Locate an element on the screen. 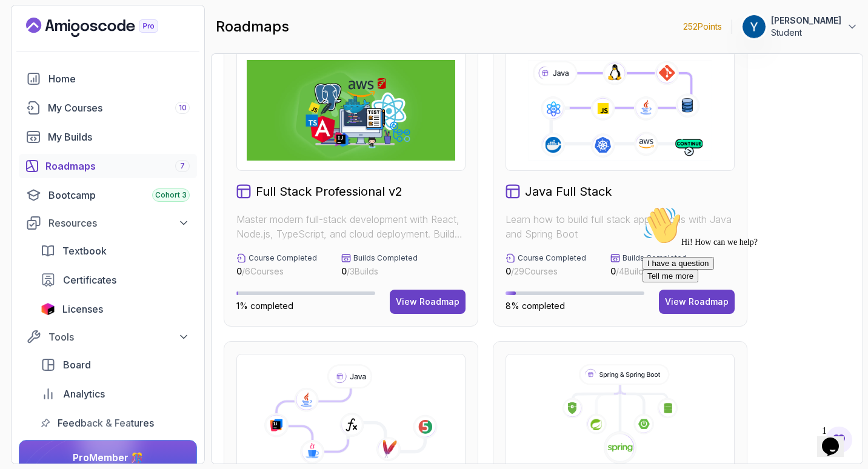 This screenshot has width=868, height=469. p: / 6 Courses is located at coordinates (277, 271).